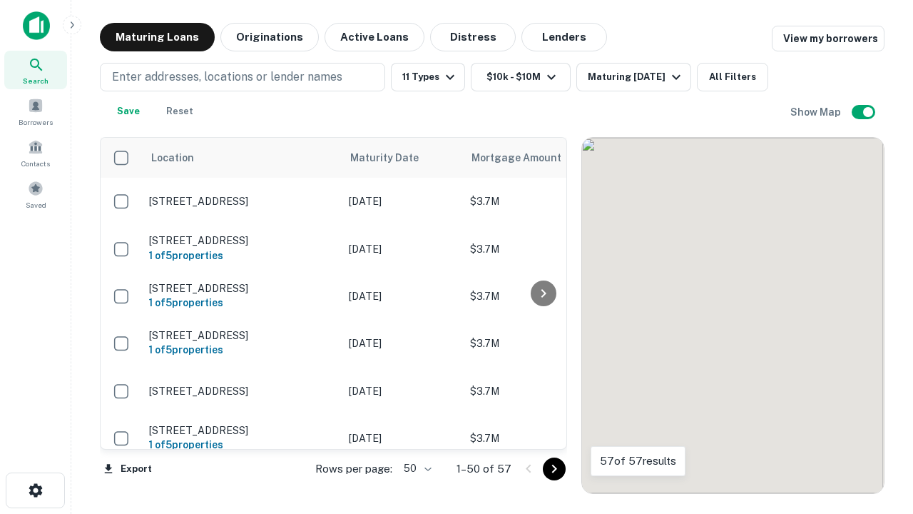 This screenshot has width=913, height=514. Describe the element at coordinates (243, 77) in the screenshot. I see `button: Enter addresses, locations or lender names` at that location.